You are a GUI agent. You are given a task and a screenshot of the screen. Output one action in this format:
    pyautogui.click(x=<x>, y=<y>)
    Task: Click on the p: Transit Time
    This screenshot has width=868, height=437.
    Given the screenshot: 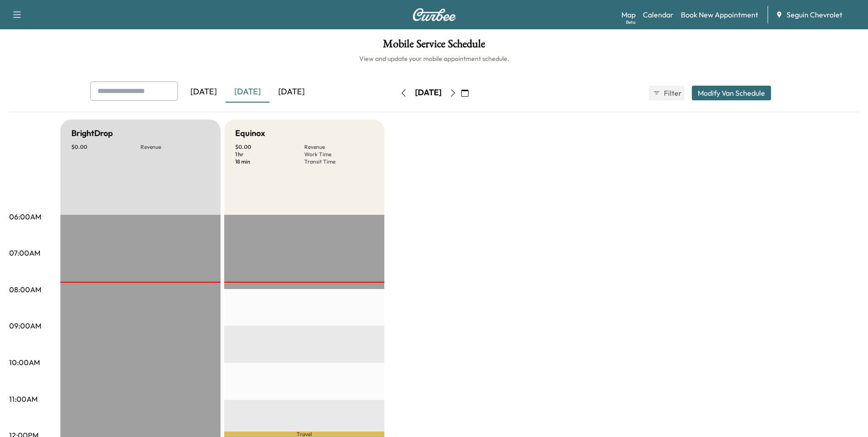 What is the action you would take?
    pyautogui.click(x=339, y=161)
    